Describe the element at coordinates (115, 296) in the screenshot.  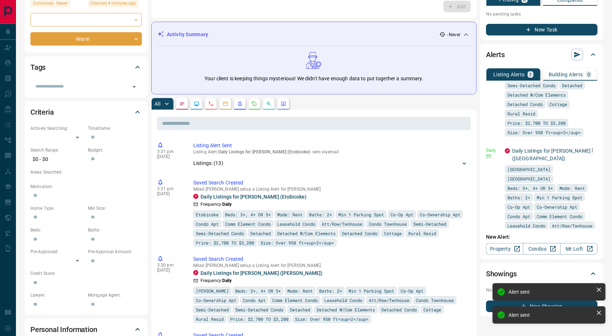
I see `p: Mortgage Agent:` at that location.